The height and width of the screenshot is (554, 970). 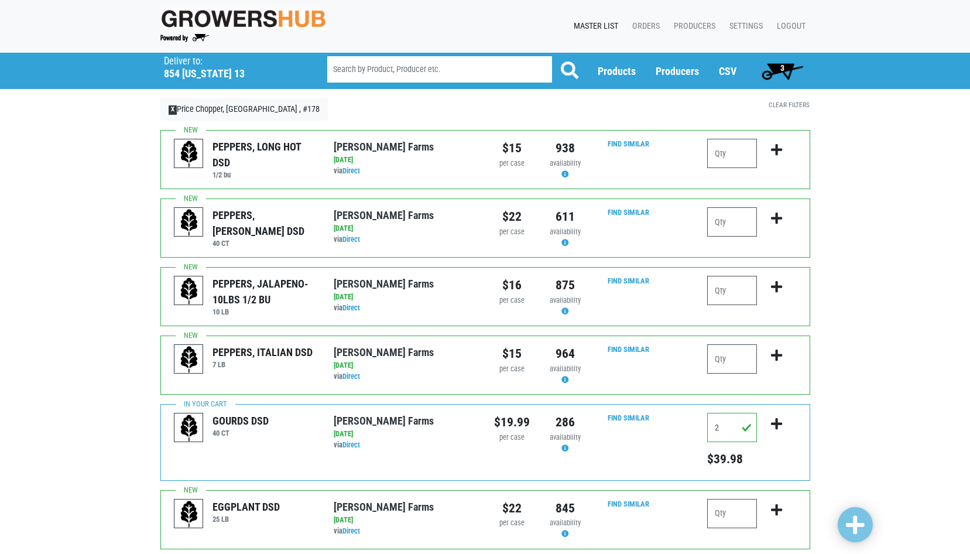 I want to click on a: CSV, so click(x=728, y=71).